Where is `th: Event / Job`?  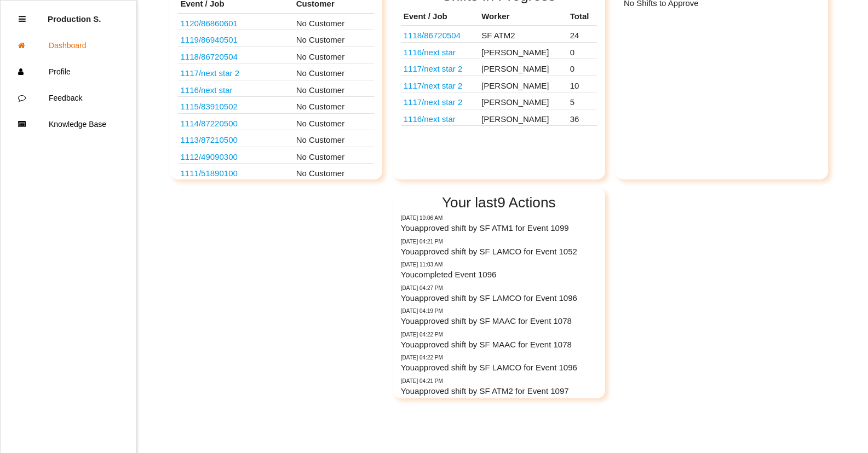
th: Event / Job is located at coordinates (440, 16).